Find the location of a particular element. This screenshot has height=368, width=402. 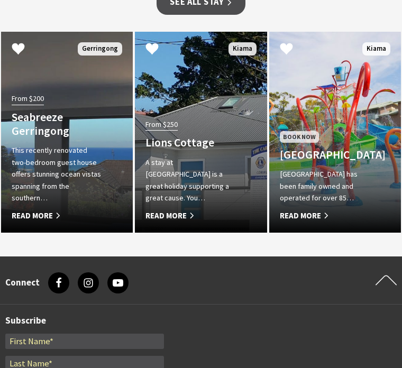

span: From $200 is located at coordinates (27, 98).